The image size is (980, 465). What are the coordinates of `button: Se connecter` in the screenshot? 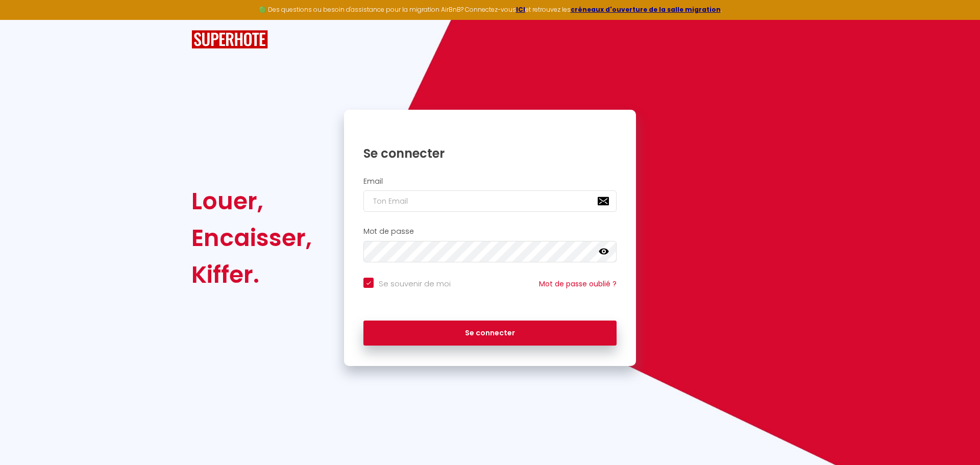 It's located at (490, 334).